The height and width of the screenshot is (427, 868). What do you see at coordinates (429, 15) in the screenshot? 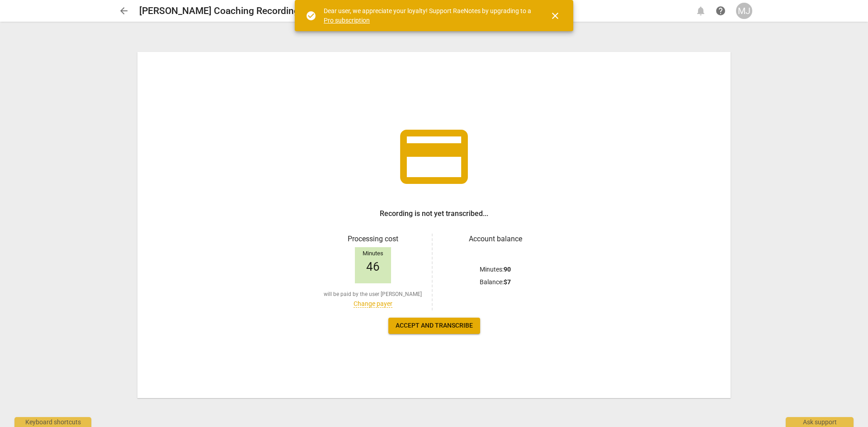
I see `div: Dear user, we appreciate your loyalty! Support RaeNotes by upgrading to a` at bounding box center [429, 15].